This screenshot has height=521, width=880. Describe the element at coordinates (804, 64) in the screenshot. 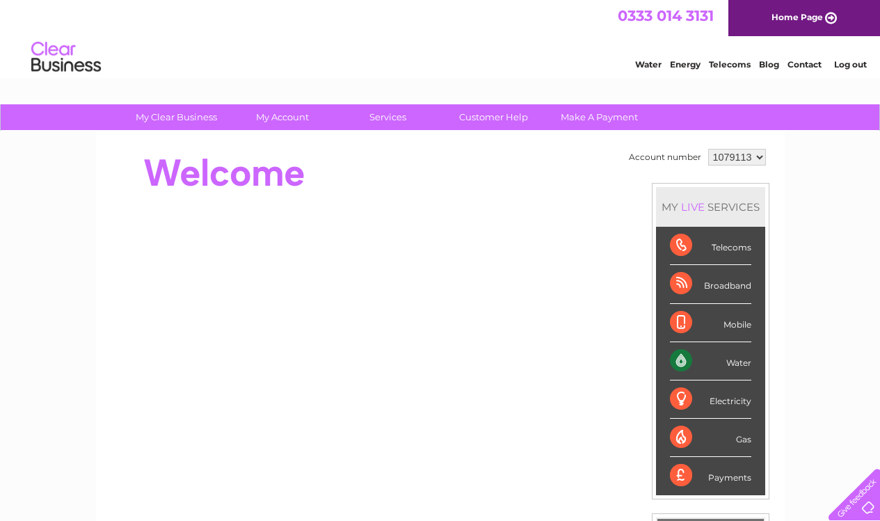

I see `a: Contact` at that location.